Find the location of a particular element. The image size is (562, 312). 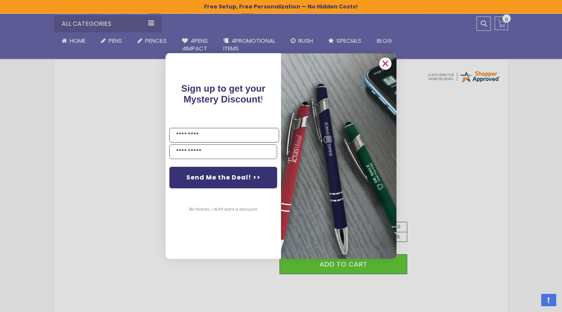

span: Sign up to get your Mystery Discount is located at coordinates (223, 94).